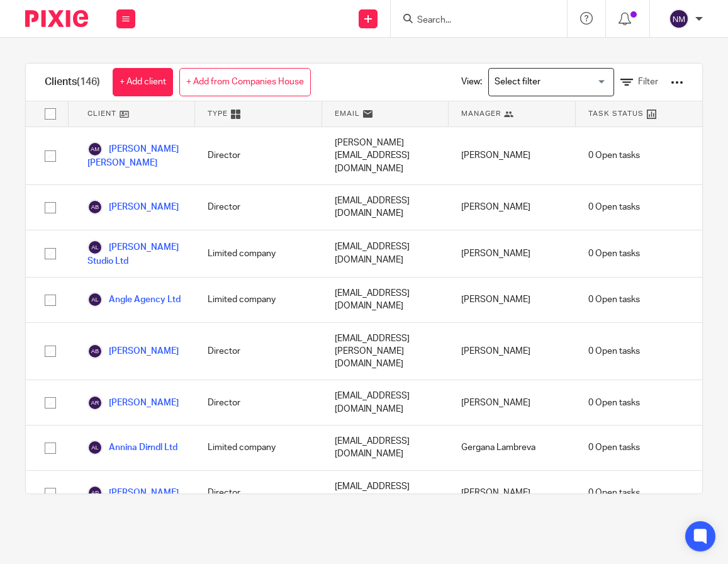 This screenshot has width=728, height=564. What do you see at coordinates (551, 82) in the screenshot?
I see `div: Search for option` at bounding box center [551, 82].